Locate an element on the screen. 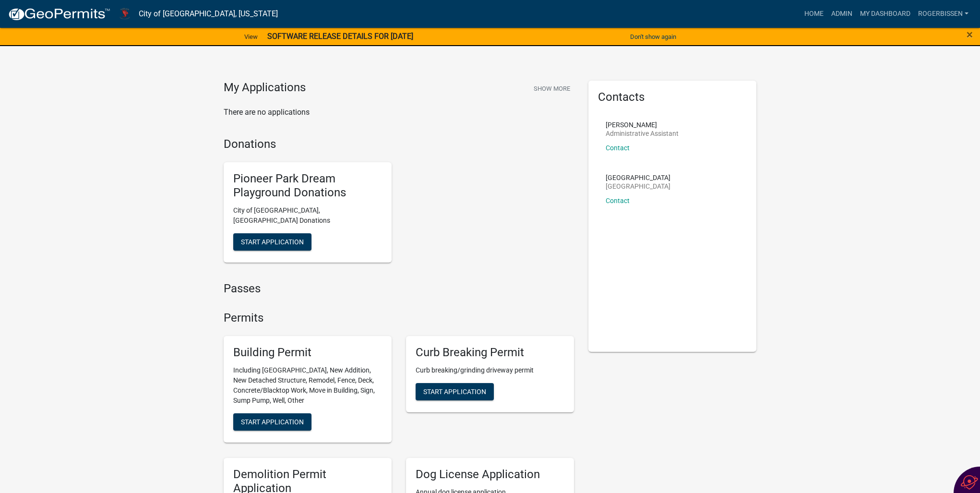  a: RogerBissen is located at coordinates (944, 14).